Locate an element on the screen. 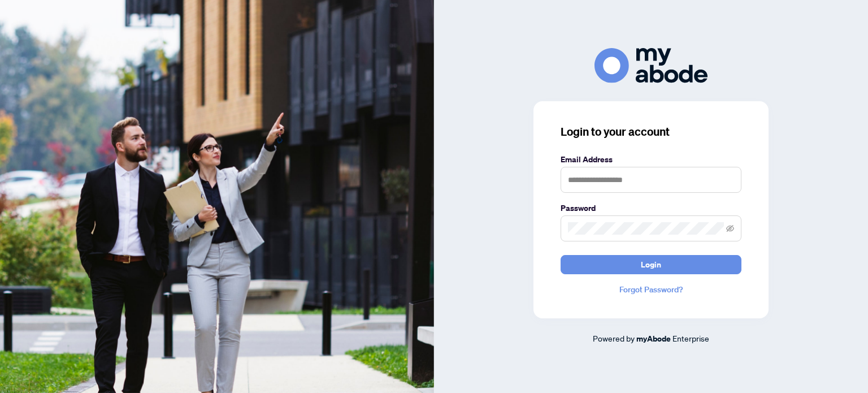 Image resolution: width=868 pixels, height=393 pixels. span: eye-invisible is located at coordinates (730, 228).